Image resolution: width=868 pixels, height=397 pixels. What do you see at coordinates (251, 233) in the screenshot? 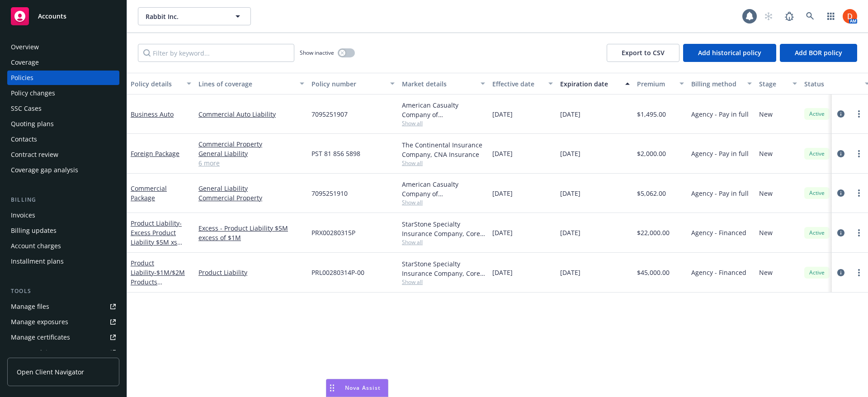
I see `a: Excess - Product Liability $5M excess of $1M` at bounding box center [251, 233].